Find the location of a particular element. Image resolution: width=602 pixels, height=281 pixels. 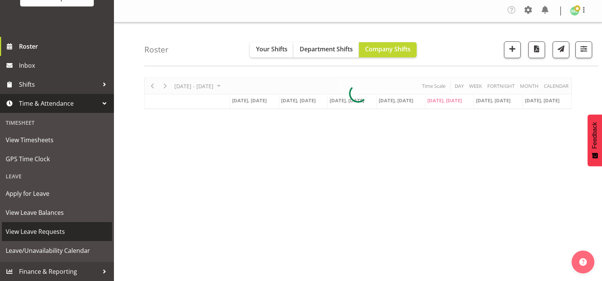

a: View Leave Requests is located at coordinates (57, 231).